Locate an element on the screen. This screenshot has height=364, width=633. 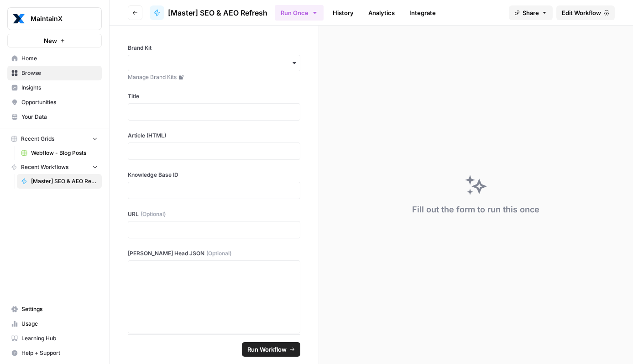
label: Title is located at coordinates (214, 96).